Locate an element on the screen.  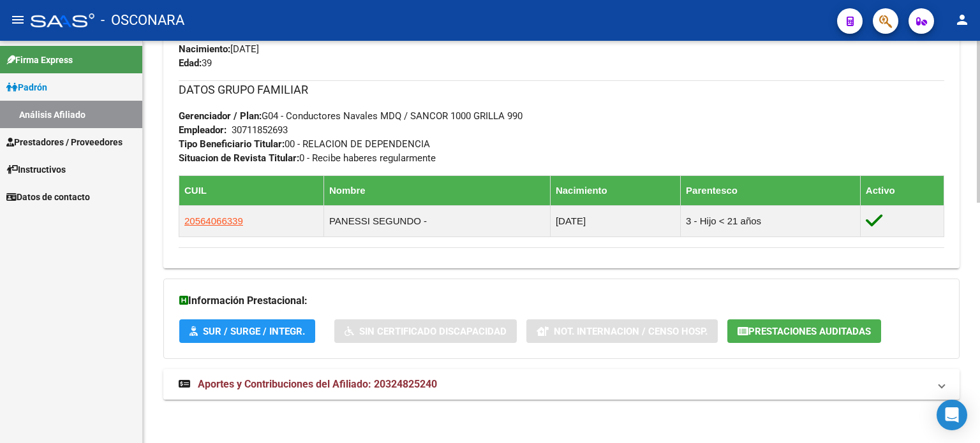
span: Padrón is located at coordinates (27, 87).